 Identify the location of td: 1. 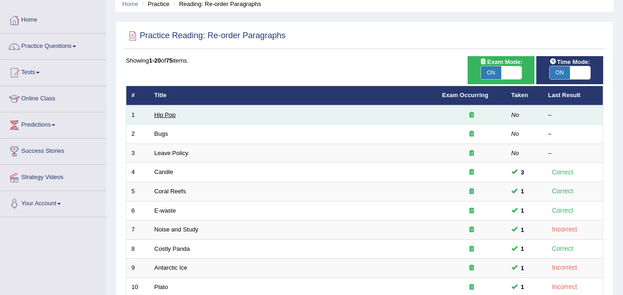
(138, 115).